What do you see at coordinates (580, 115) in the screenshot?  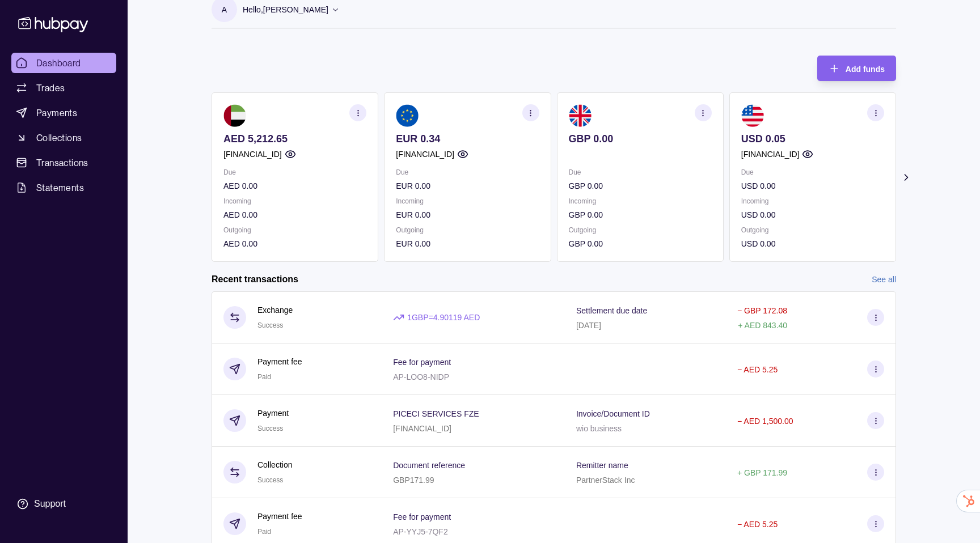 I see `img: gb` at bounding box center [580, 115].